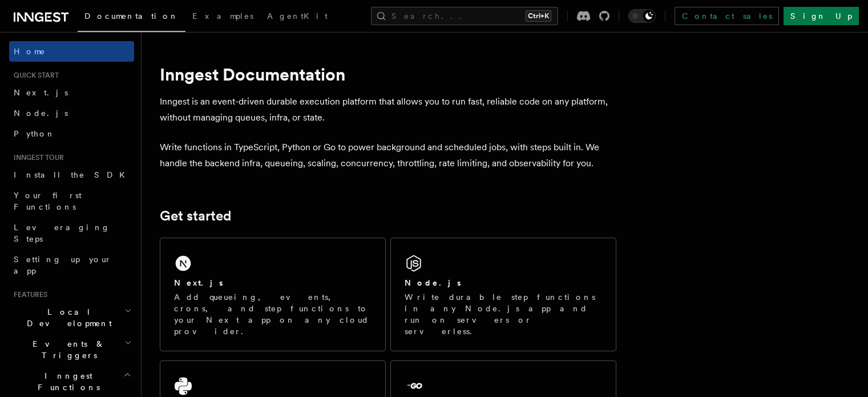 The image size is (868, 397). What do you see at coordinates (72, 133) in the screenshot?
I see `a: Python` at bounding box center [72, 133].